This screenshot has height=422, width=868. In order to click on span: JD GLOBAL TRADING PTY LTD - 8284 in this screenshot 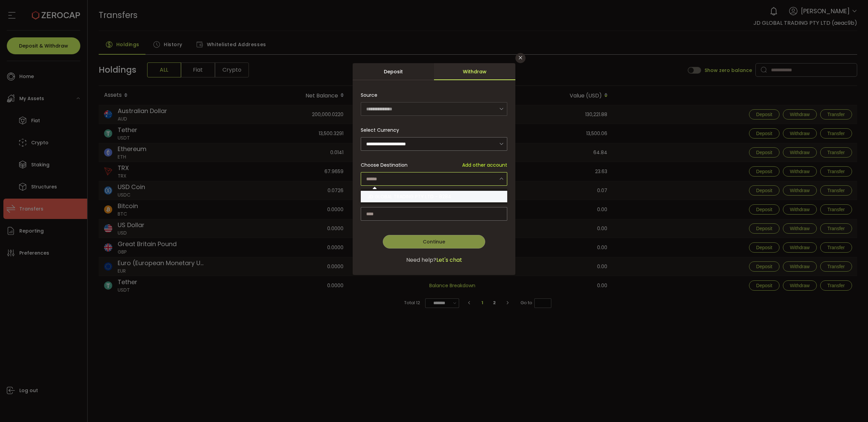, I will do `click(409, 196)`.